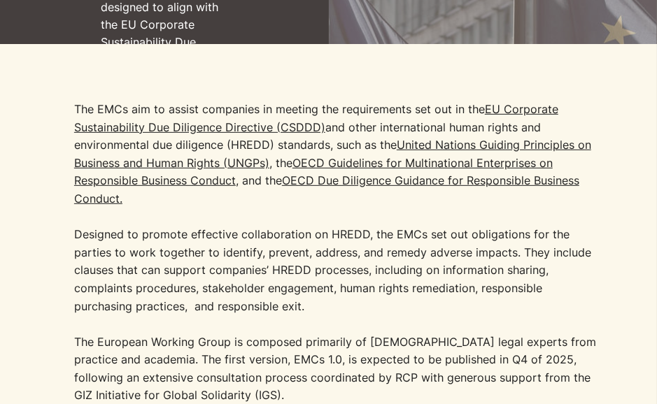 The image size is (657, 404). What do you see at coordinates (332, 154) in the screenshot?
I see `a: United Nations Guiding Principles on Business and Human Rights (UNGPs)` at bounding box center [332, 154].